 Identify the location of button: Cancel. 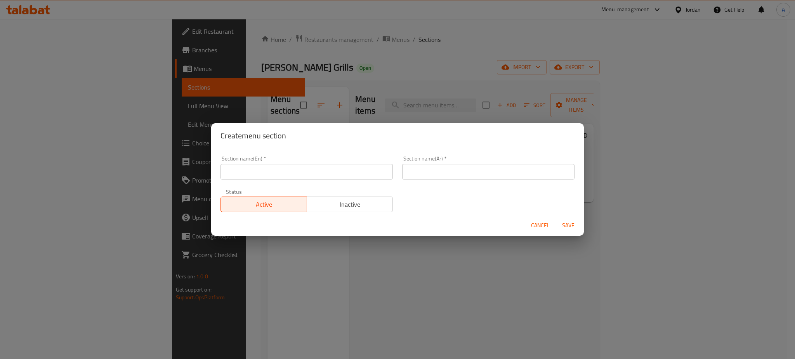
(540, 226).